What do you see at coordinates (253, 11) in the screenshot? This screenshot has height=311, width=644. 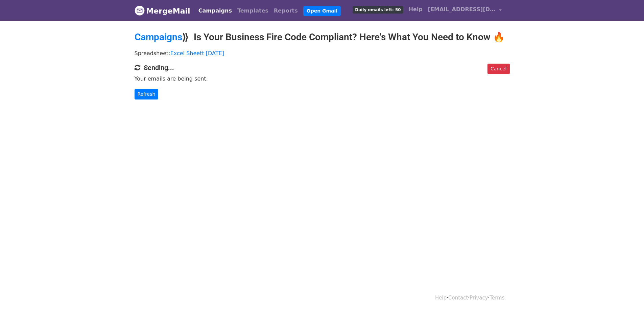 I see `a: Templates` at bounding box center [253, 11].